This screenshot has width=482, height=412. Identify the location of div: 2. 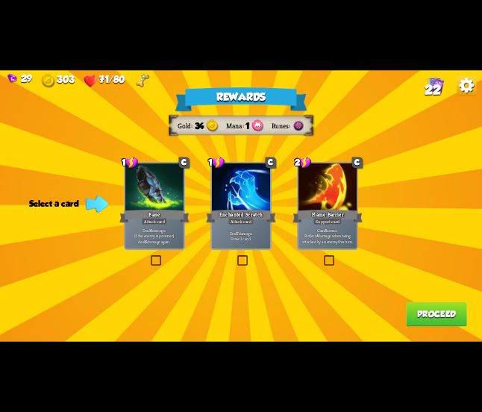
(303, 163).